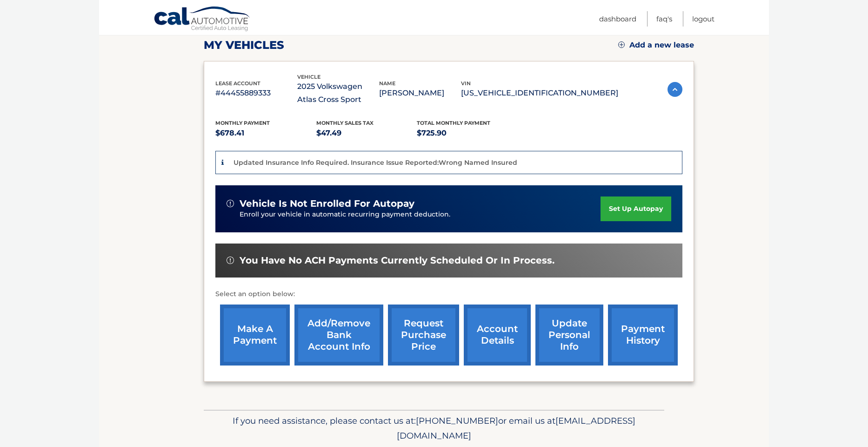  Describe the element at coordinates (366, 133) in the screenshot. I see `p: $47.49` at that location.